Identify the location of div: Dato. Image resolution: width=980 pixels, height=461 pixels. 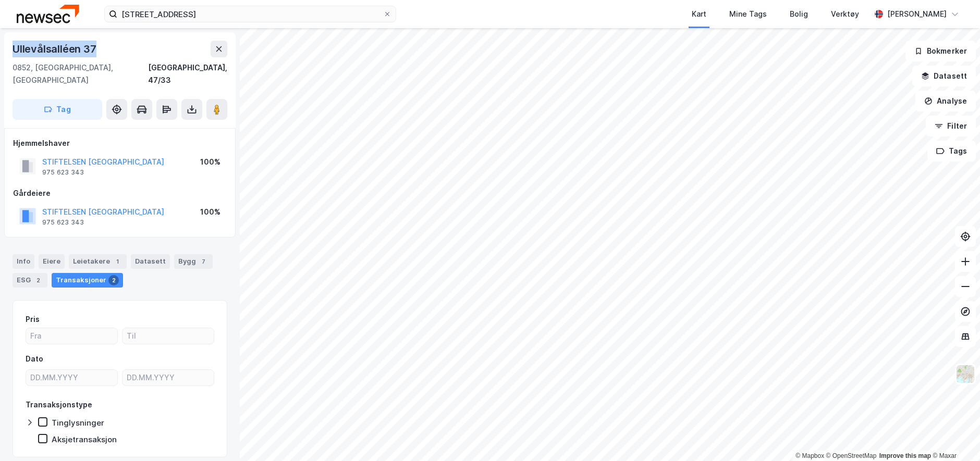
(35, 359).